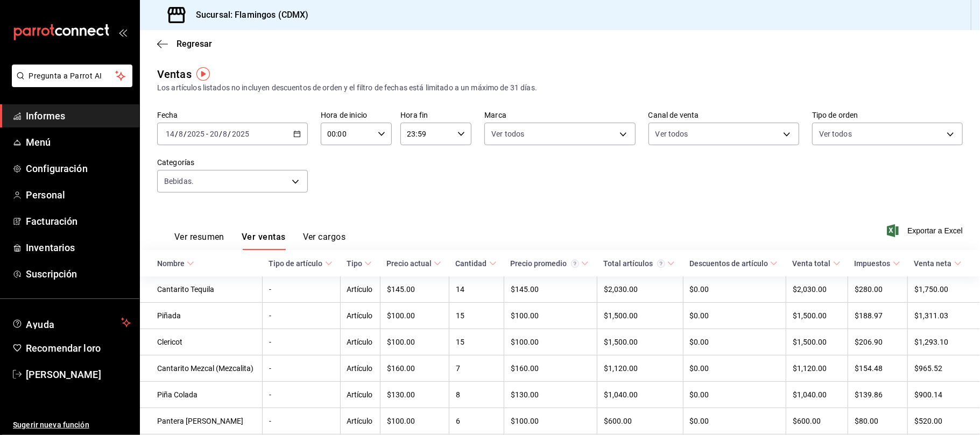  I want to click on font: Inventarios, so click(50, 247).